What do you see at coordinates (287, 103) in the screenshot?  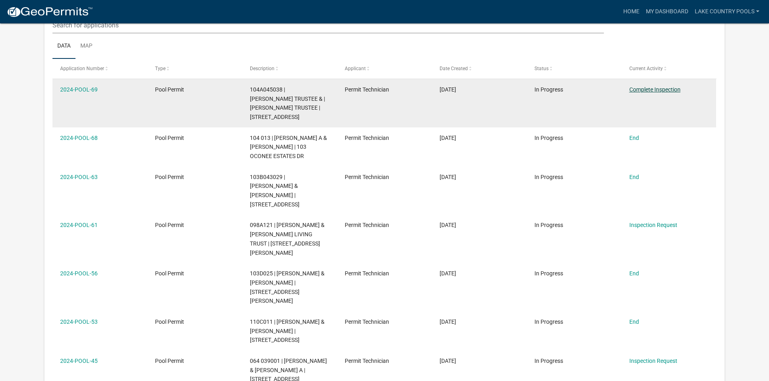 I see `span: 104A045038 | HAGEN MICHAEL E TRUSTEE & | KAREN M HAGEN TRUSTEE | 159 CHAPEL SPRINGS DR` at bounding box center [287, 103].